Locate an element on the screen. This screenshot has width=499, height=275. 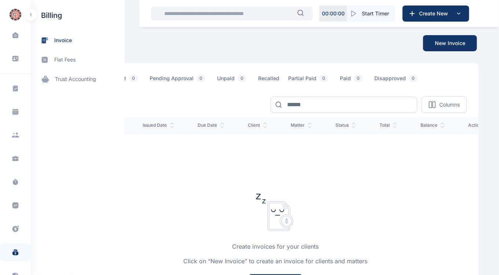
a: Partial Paid0 is located at coordinates (314, 80).